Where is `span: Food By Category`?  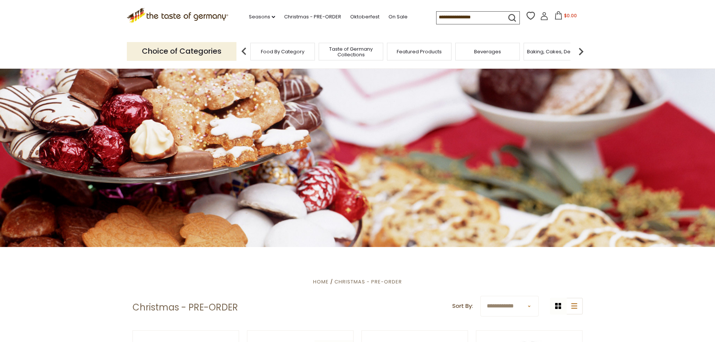 span: Food By Category is located at coordinates (283, 51).